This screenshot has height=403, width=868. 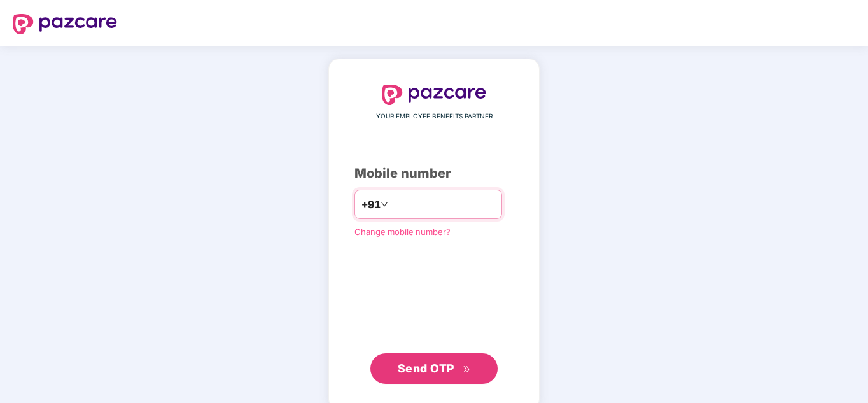 I want to click on a: Change mobile number?, so click(x=402, y=231).